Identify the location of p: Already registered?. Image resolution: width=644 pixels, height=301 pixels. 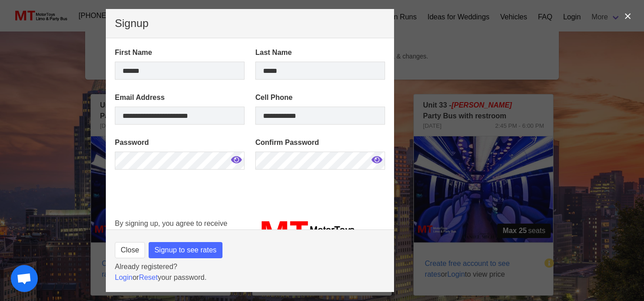
(250, 267).